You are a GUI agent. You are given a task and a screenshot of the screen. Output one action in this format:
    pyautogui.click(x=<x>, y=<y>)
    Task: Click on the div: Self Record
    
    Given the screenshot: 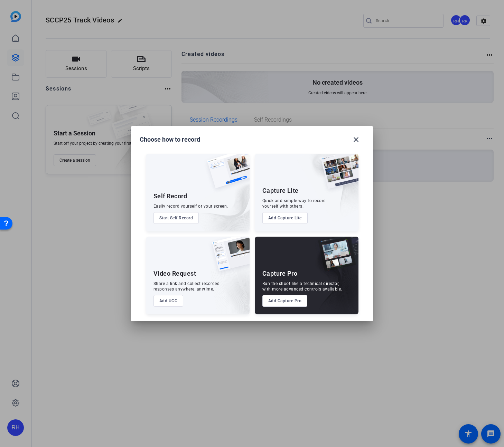 What is the action you would take?
    pyautogui.click(x=170, y=197)
    